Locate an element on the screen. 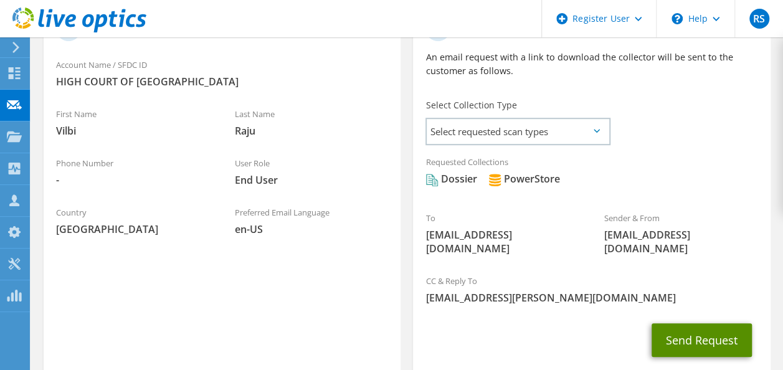  div: PowerStore is located at coordinates (524, 179).